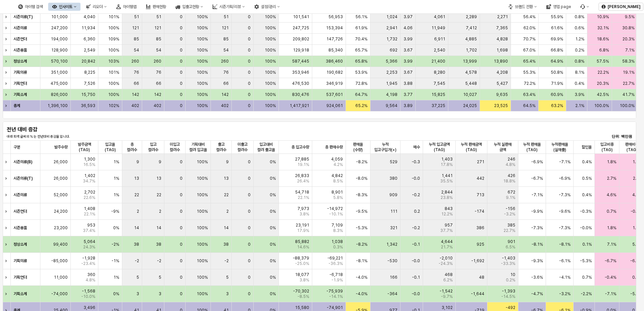 The image size is (644, 311). I want to click on button: 아이템맵, so click(126, 7).